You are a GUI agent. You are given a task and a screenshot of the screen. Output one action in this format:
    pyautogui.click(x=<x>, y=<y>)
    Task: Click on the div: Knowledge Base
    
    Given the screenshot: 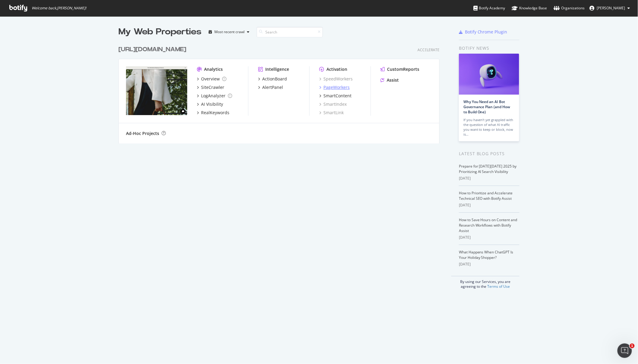 What is the action you would take?
    pyautogui.click(x=529, y=8)
    